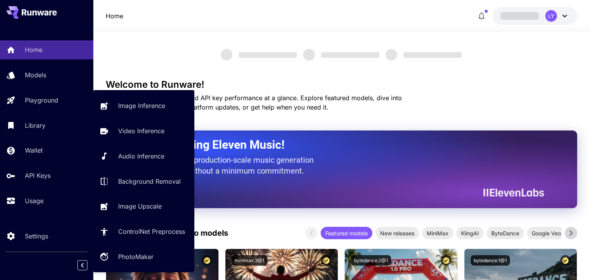  What do you see at coordinates (34, 150) in the screenshot?
I see `p: Wallet` at bounding box center [34, 150].